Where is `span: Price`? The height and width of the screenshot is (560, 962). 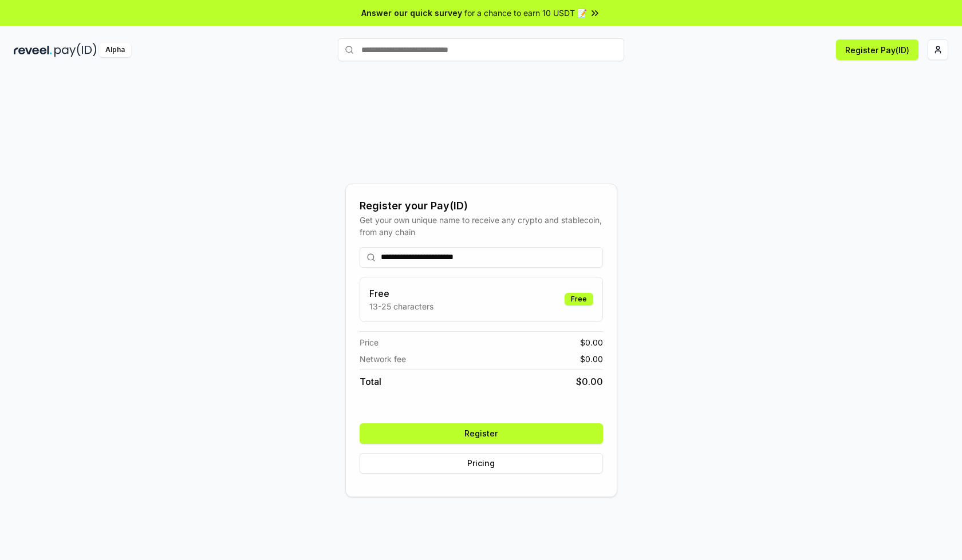 span: Price is located at coordinates (369, 342).